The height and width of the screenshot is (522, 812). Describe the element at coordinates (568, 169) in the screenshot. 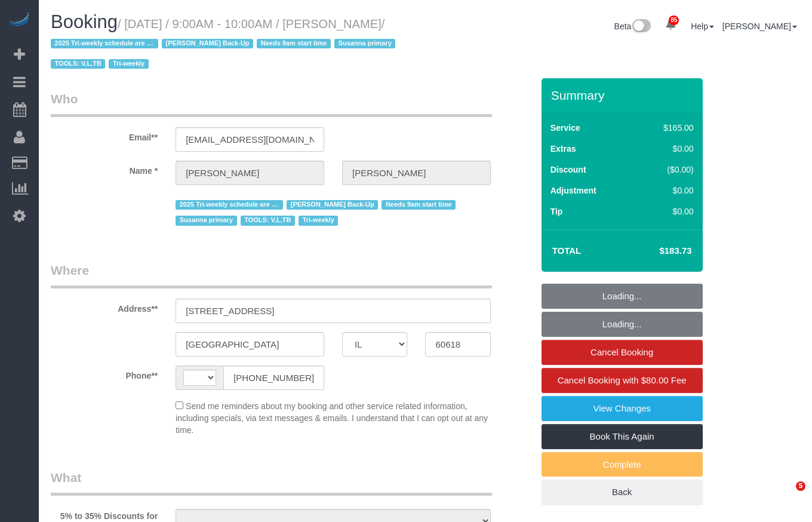

I see `label: Discount` at that location.